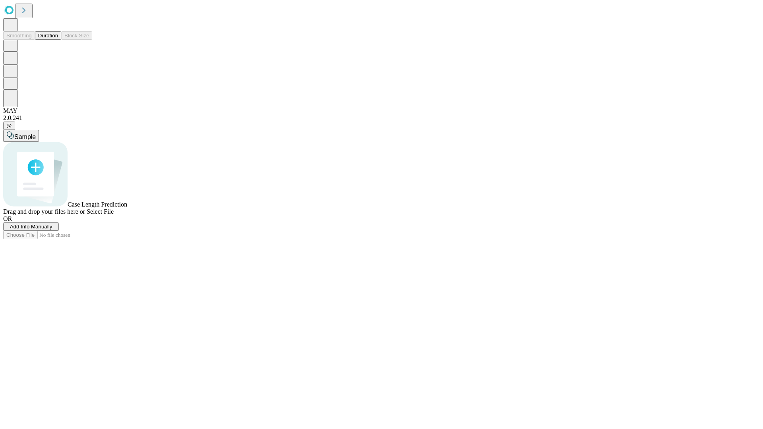  Describe the element at coordinates (381, 111) in the screenshot. I see `div: MAY` at that location.